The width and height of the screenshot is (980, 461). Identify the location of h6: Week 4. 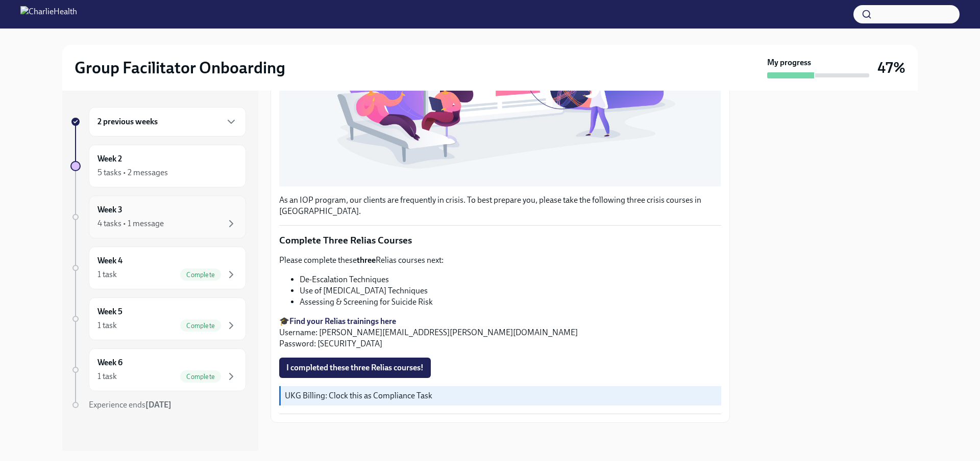
(109, 261).